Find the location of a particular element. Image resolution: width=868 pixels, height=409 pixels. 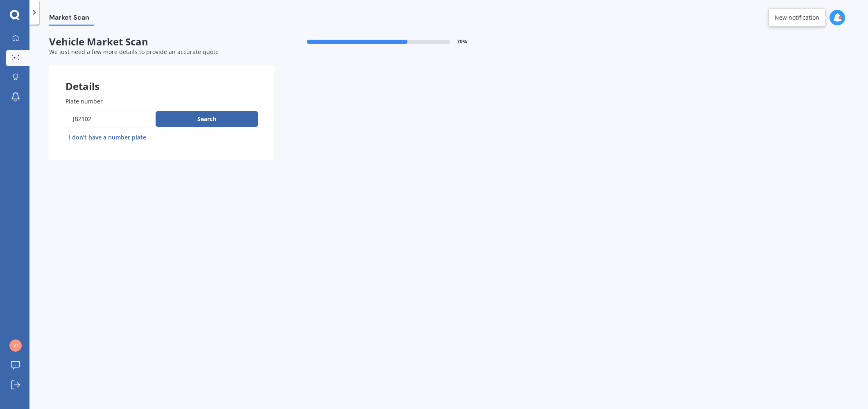

input: Enter plate number is located at coordinates (109, 119).